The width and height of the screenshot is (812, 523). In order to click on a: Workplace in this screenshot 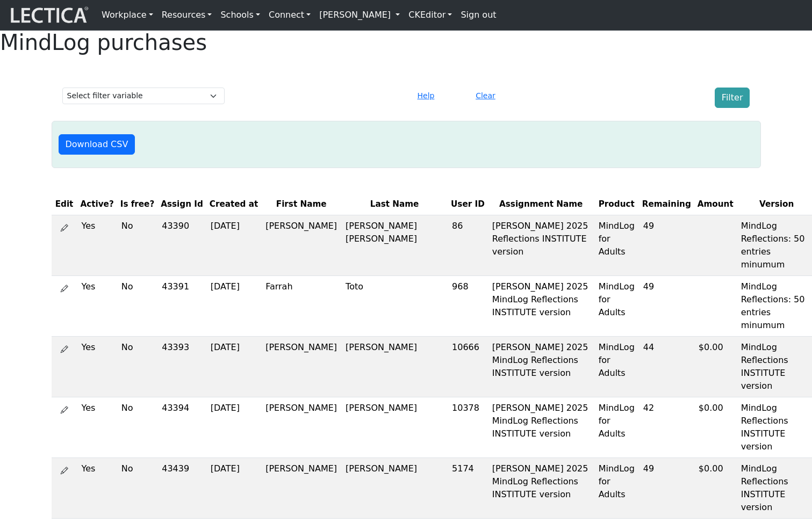, I will do `click(127, 15)`.